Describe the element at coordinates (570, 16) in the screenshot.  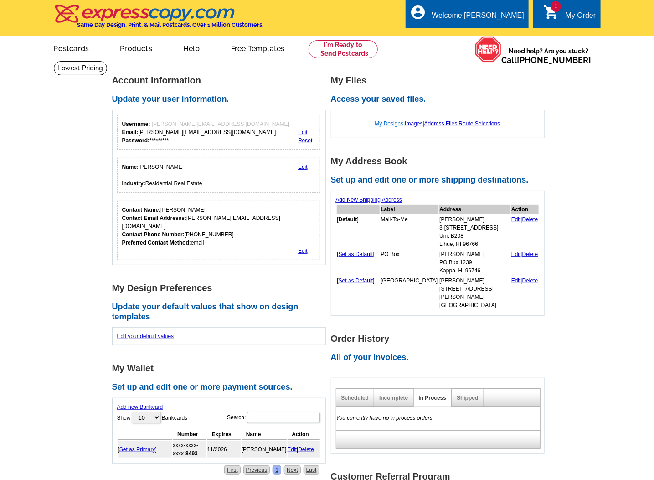
I see `a: 1 shopping_cart My Order` at that location.